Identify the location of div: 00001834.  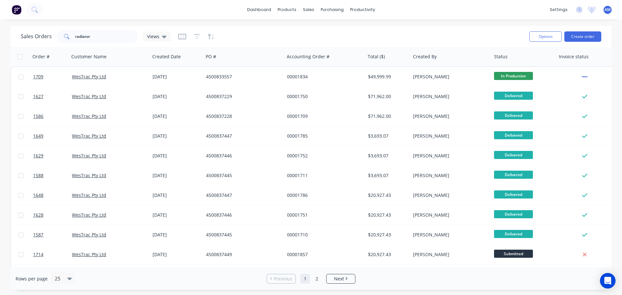
(323, 77).